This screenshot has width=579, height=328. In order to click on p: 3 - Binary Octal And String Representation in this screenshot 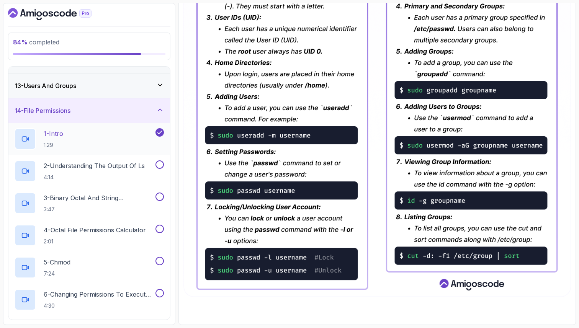, I will do `click(99, 198)`.